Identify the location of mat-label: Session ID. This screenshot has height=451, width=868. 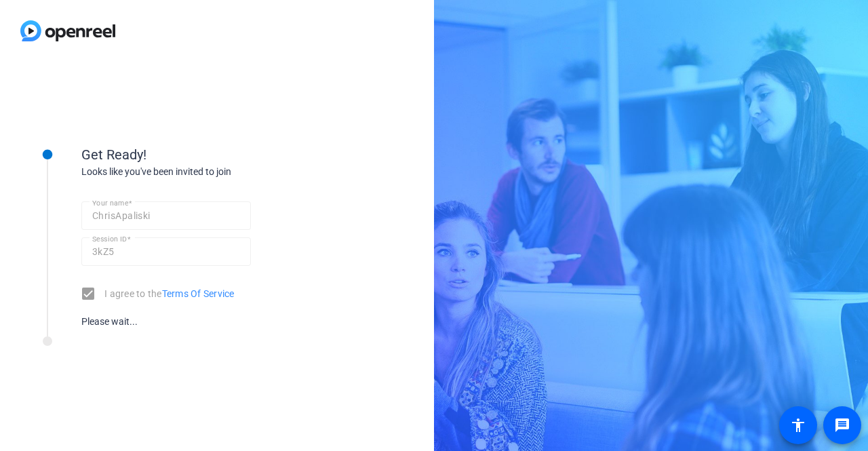
(109, 239).